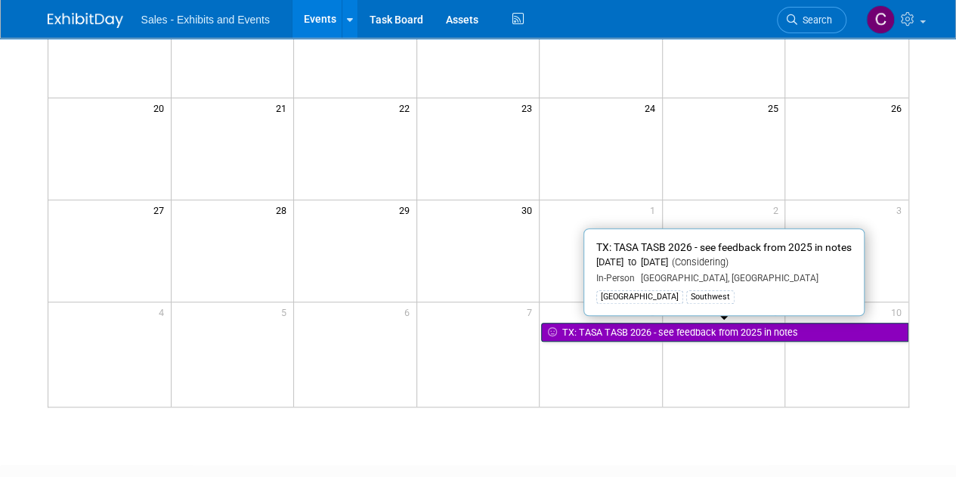 The width and height of the screenshot is (956, 477). What do you see at coordinates (724, 333) in the screenshot?
I see `a: TX: TASA TASB 2026 - see feedback from 2025 in notes` at bounding box center [724, 333].